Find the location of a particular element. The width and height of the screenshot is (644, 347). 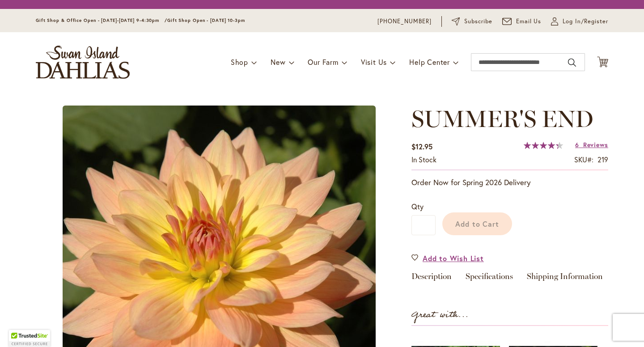

a: Specifications is located at coordinates (489, 279).